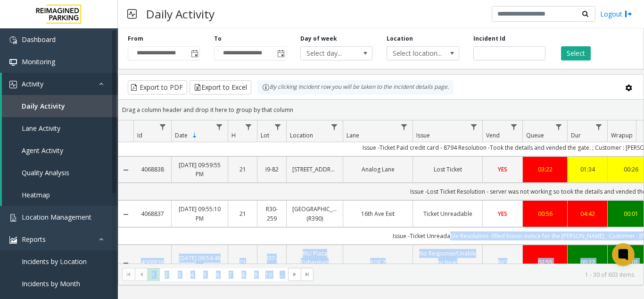 The width and height of the screenshot is (644, 299). Describe the element at coordinates (587, 214) in the screenshot. I see `div: 04:42` at that location.